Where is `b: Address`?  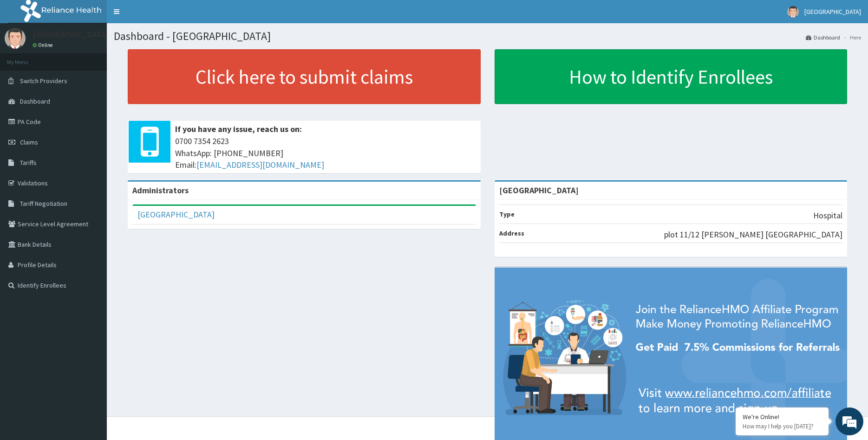 b: Address is located at coordinates (512, 233).